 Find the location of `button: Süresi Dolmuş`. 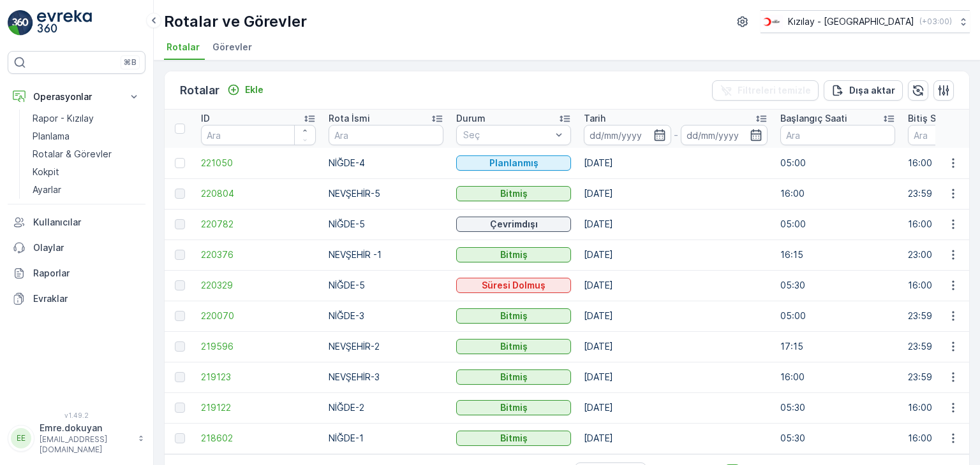

button: Süresi Dolmuş is located at coordinates (514, 286).